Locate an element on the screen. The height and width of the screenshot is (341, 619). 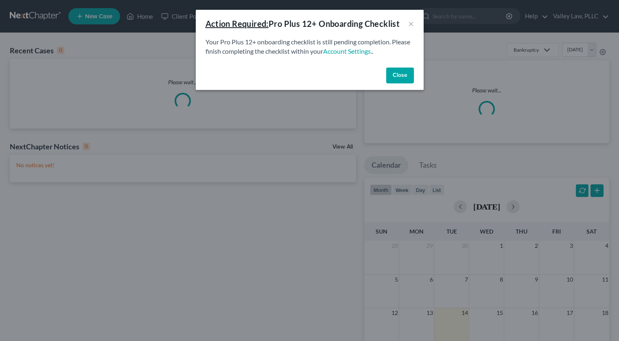
p: Your Pro Plus 12+ onboarding checklist is still pending completion. Please finish completing the ... is located at coordinates (309, 47).